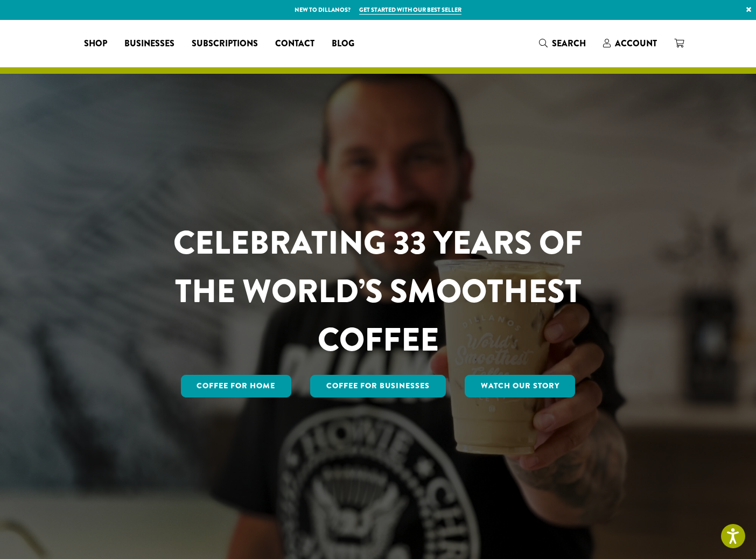  What do you see at coordinates (225, 43) in the screenshot?
I see `span: Subscriptions` at bounding box center [225, 43].